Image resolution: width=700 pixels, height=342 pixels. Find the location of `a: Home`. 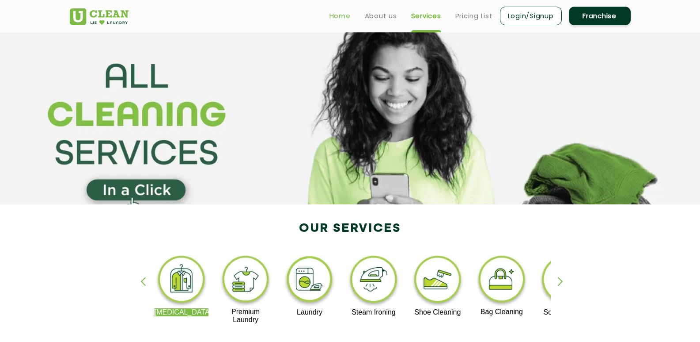

a: Home is located at coordinates (340, 16).